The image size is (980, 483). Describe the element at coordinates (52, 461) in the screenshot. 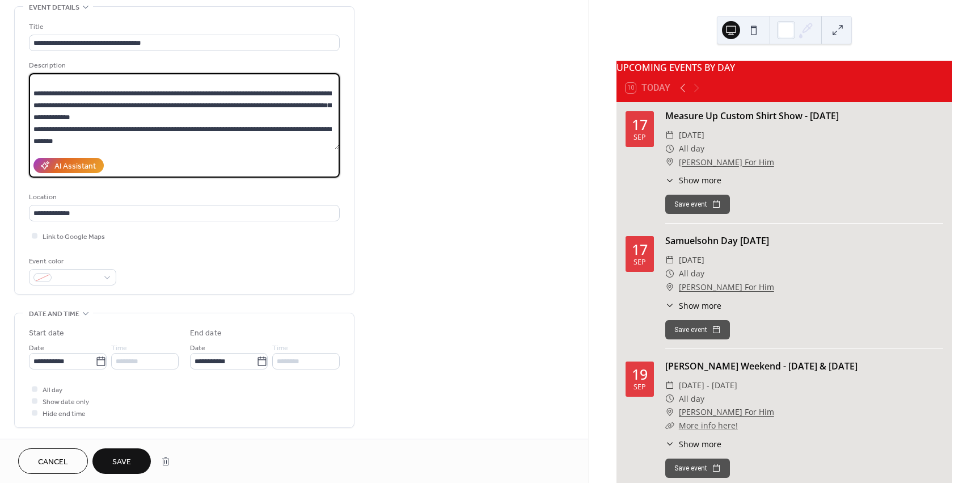

I see `button: Cancel` at that location.